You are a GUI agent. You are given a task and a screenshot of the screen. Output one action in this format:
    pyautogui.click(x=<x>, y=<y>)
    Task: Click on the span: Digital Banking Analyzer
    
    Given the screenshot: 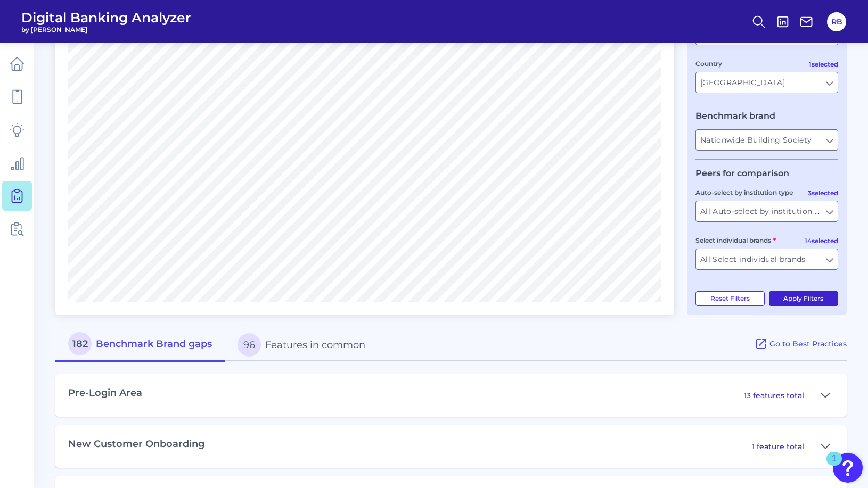 What is the action you would take?
    pyautogui.click(x=106, y=18)
    